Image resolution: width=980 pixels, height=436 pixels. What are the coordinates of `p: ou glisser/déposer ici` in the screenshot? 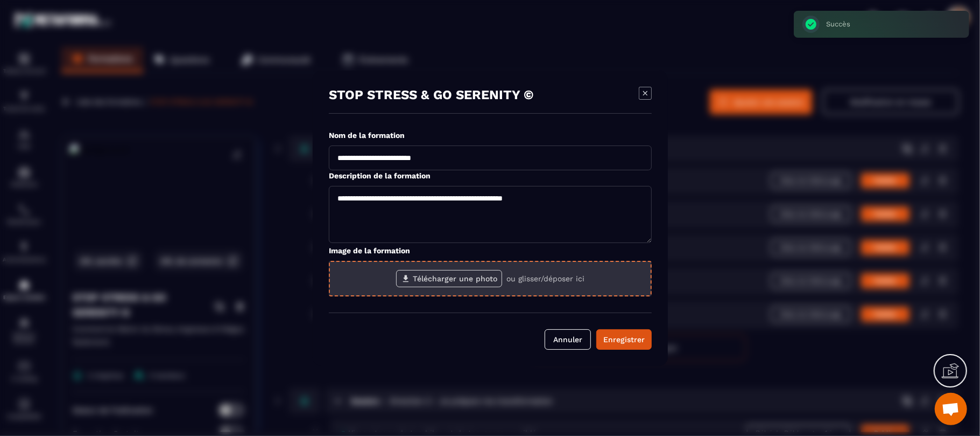 It's located at (545, 279).